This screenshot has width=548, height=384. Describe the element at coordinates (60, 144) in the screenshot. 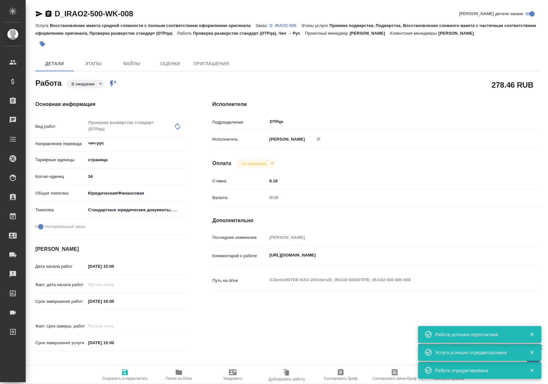

I see `p: Направление перевода` at that location.